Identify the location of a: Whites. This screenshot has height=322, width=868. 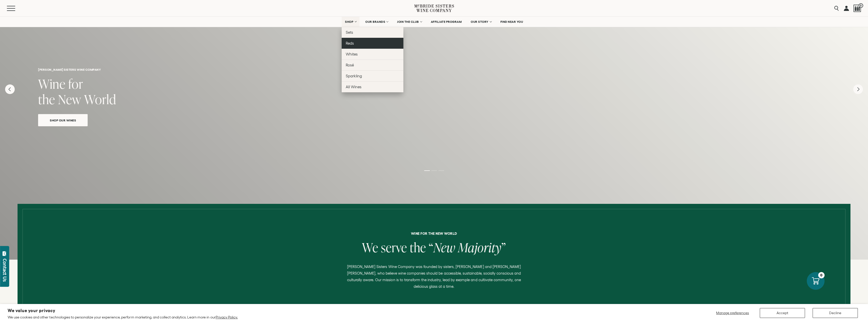
(373, 54).